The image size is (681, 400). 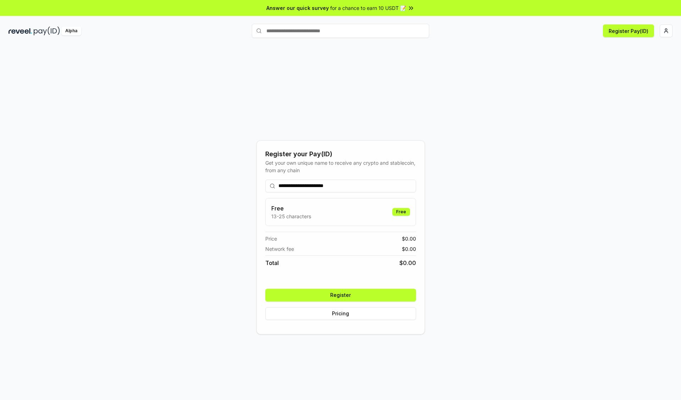 What do you see at coordinates (401, 212) in the screenshot?
I see `div: Free` at bounding box center [401, 212].